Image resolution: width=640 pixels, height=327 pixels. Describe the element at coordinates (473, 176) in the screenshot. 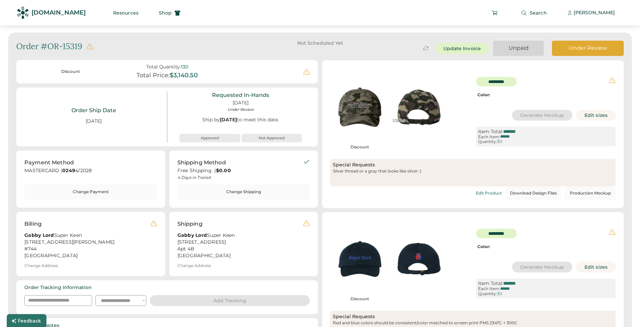

I see `div: Silver thread or a gray that looks like silver :)` at that location.